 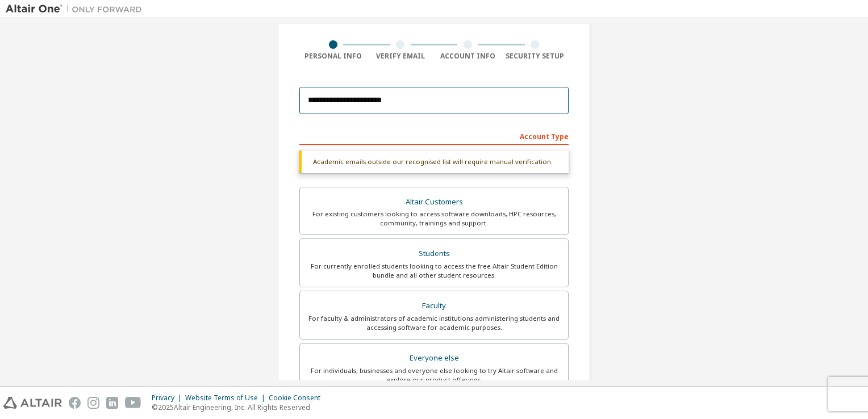 What do you see at coordinates (93, 403) in the screenshot?
I see `img: instagram.svg` at bounding box center [93, 403].